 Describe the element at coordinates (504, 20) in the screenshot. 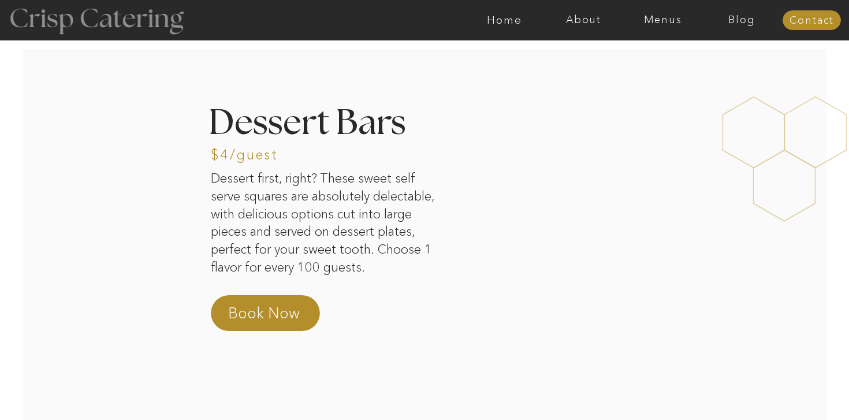

I see `a: Home` at that location.